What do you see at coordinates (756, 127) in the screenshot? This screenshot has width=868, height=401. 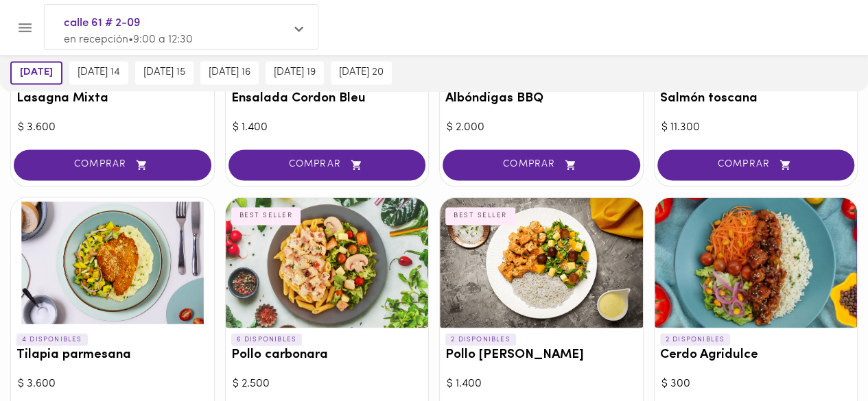 I see `div: $ 11.300` at bounding box center [756, 127].